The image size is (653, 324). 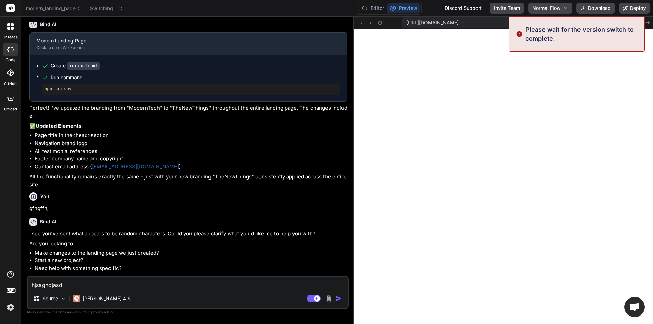 I want to click on img: attachment, so click(x=328, y=298).